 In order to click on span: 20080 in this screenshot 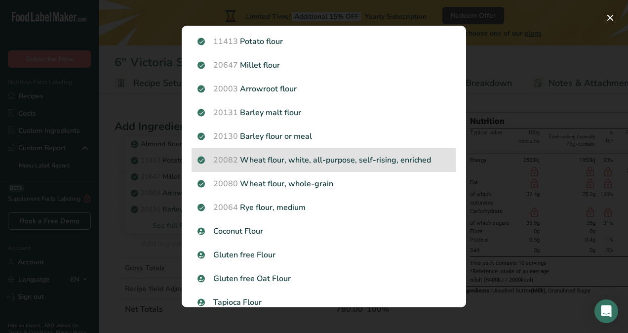, I will do `click(226, 184)`.